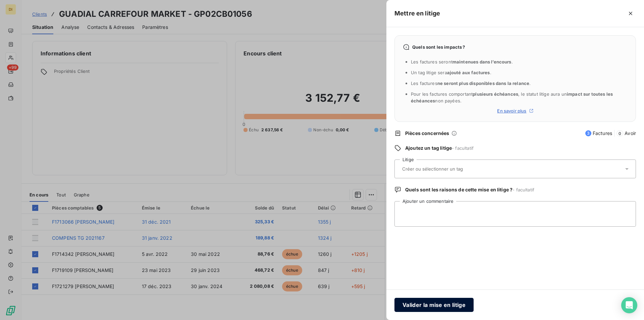  Describe the element at coordinates (417, 13) in the screenshot. I see `h5: Mettre en litige` at that location.